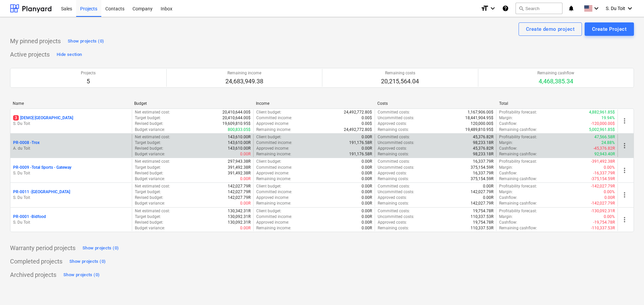 This screenshot has height=305, width=644. Describe the element at coordinates (480, 130) in the screenshot. I see `p: 19,489,810.95$` at that location.